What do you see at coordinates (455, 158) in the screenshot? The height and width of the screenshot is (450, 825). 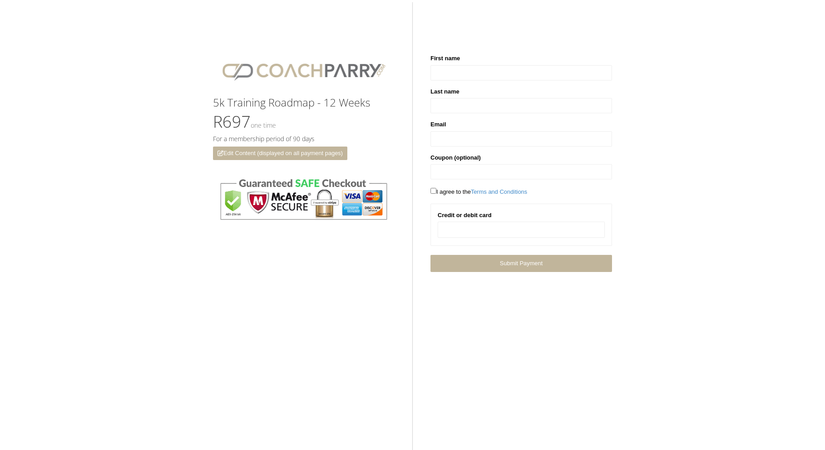 I see `label: Coupon (optional)` at bounding box center [455, 158].